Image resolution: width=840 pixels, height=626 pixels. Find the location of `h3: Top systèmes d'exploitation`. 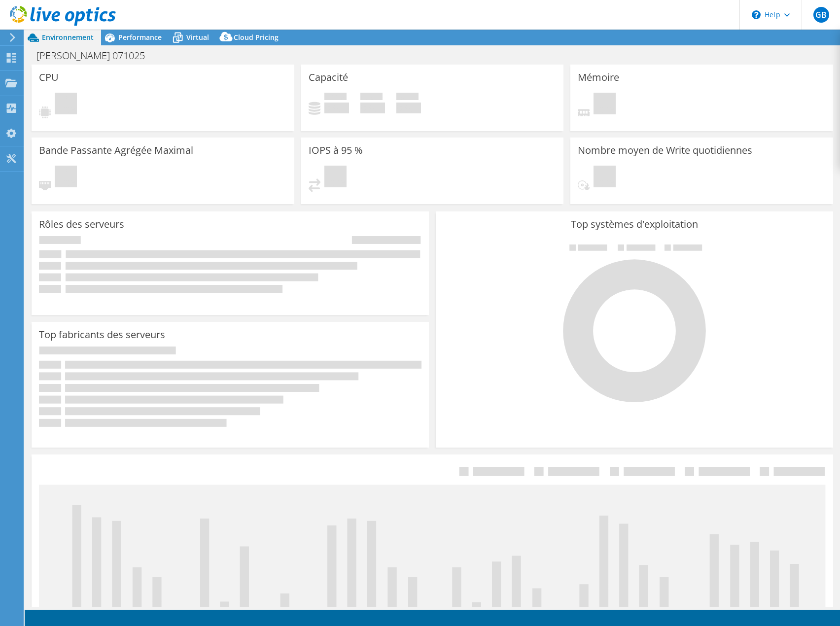

h3: Top systèmes d'exploitation is located at coordinates (635, 224).